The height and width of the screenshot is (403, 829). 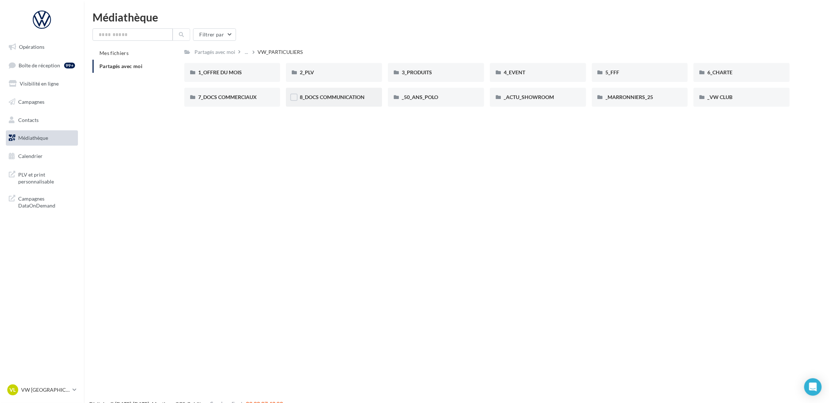 What do you see at coordinates (42, 47) in the screenshot?
I see `a: Opérations` at bounding box center [42, 47].